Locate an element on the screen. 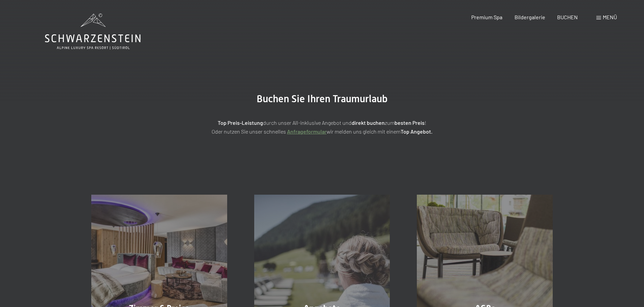 This screenshot has height=307, width=644. span: Bildergalerie is located at coordinates (530, 17).